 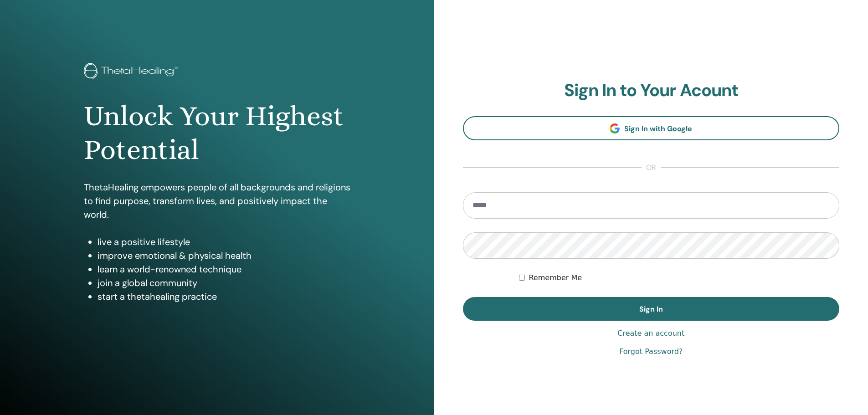 I want to click on h1: Unlock Your Highest Potential, so click(x=217, y=133).